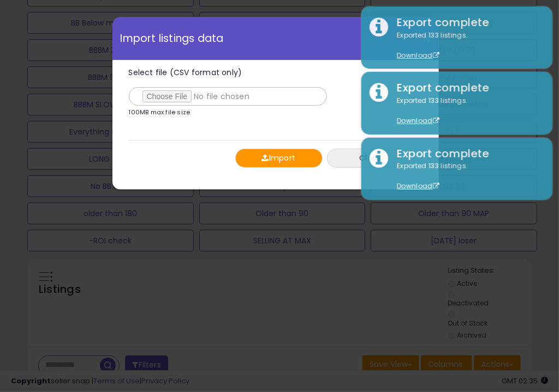 The height and width of the screenshot is (392, 559). I want to click on span: Select file (CSV format only), so click(186, 73).